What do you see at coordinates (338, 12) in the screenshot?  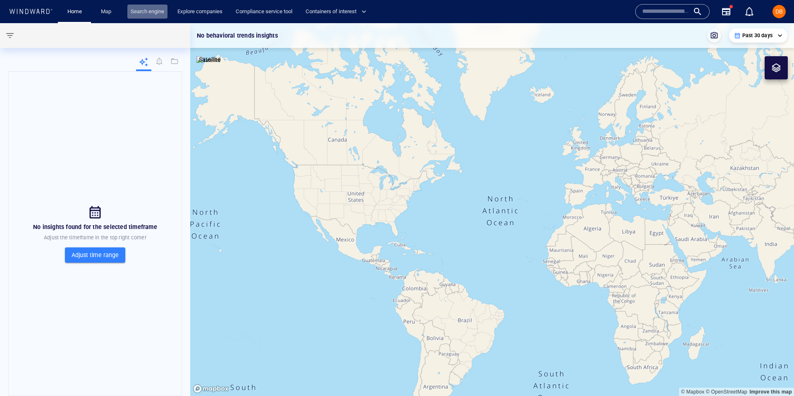 I see `button: Containers of interest` at bounding box center [338, 12].